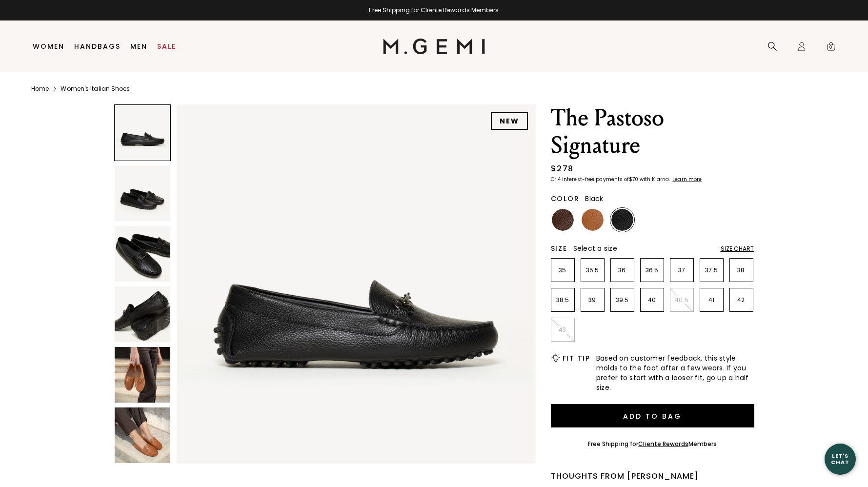 This screenshot has width=868, height=487. Describe the element at coordinates (652, 444) in the screenshot. I see `div: Free Shipping for Members` at that location.